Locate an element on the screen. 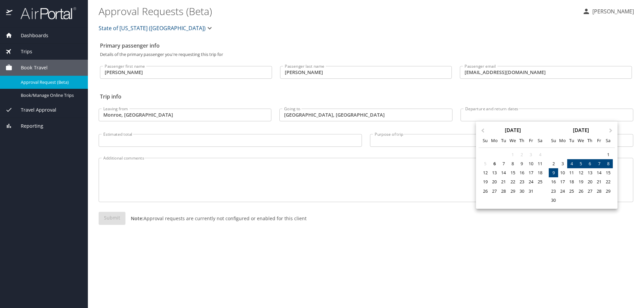  div: Choose Wednesday, October 29th, 2025 is located at coordinates (512, 191).